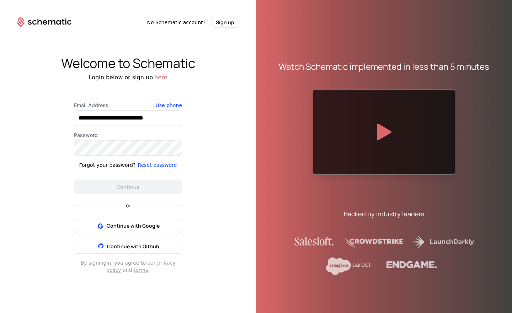  Describe the element at coordinates (128, 266) in the screenshot. I see `div: By signing in , you agree to our privacy and .` at that location.